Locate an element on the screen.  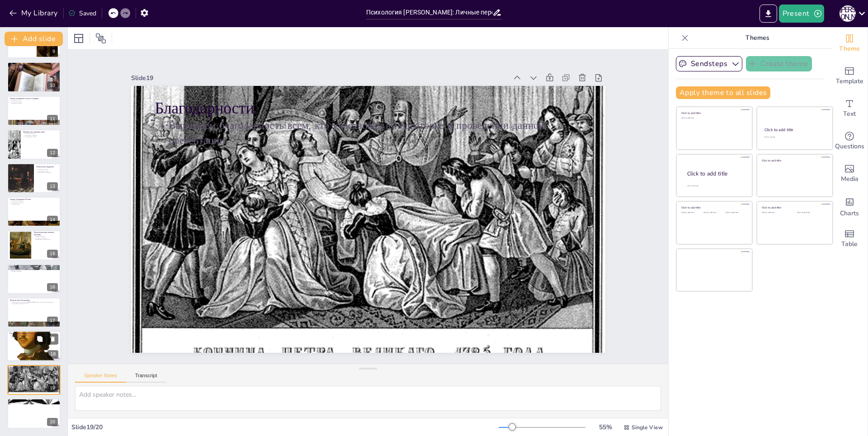
p: Восприятие неудачи is located at coordinates (34, 102).